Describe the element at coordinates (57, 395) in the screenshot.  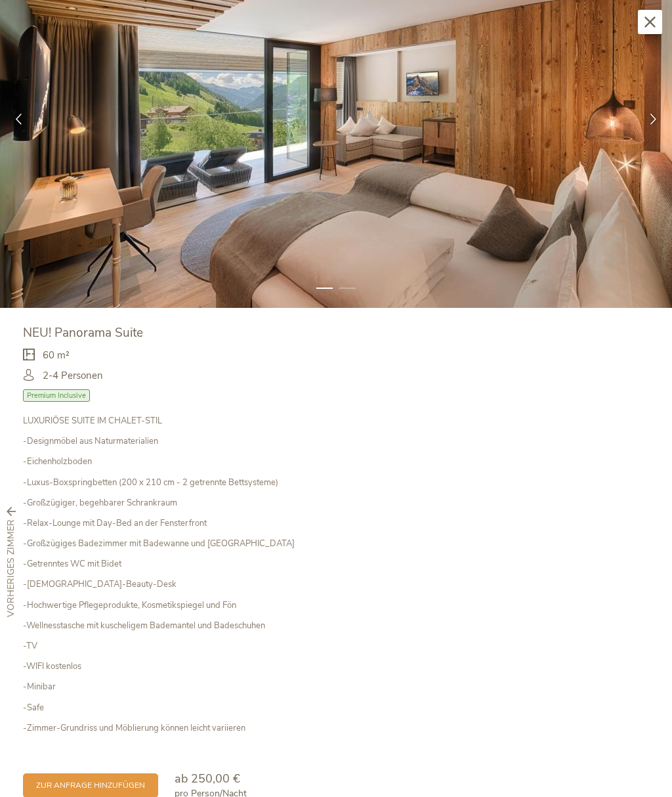
I see `span: Premium Inclusive` at that location.